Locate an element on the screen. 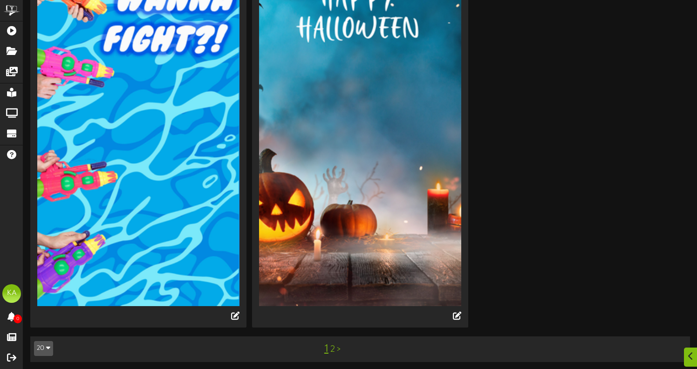  a: 1 is located at coordinates (326, 349).